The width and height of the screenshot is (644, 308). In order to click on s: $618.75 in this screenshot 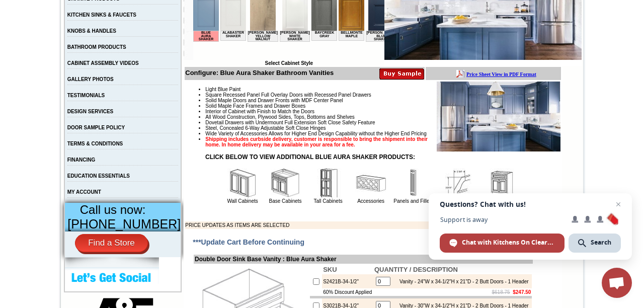, I will do `click(502, 291)`.